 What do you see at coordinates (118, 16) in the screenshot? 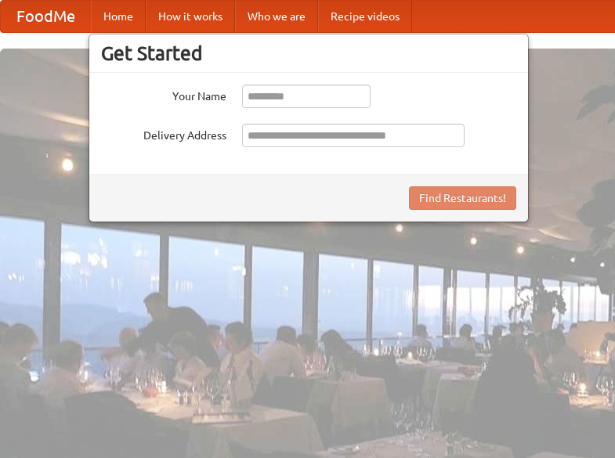
I see `a: Home` at bounding box center [118, 16].